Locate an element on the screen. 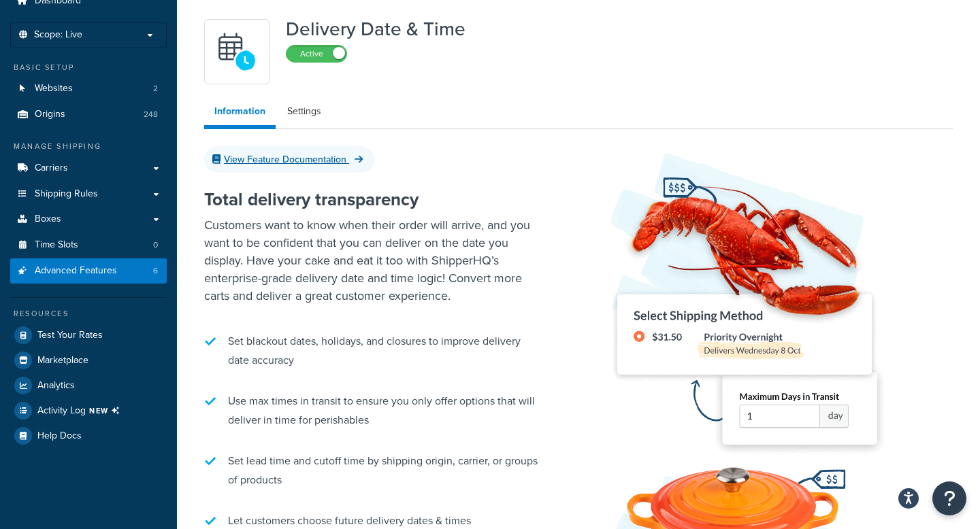 This screenshot has height=529, width=980. a: Carriers is located at coordinates (88, 168).